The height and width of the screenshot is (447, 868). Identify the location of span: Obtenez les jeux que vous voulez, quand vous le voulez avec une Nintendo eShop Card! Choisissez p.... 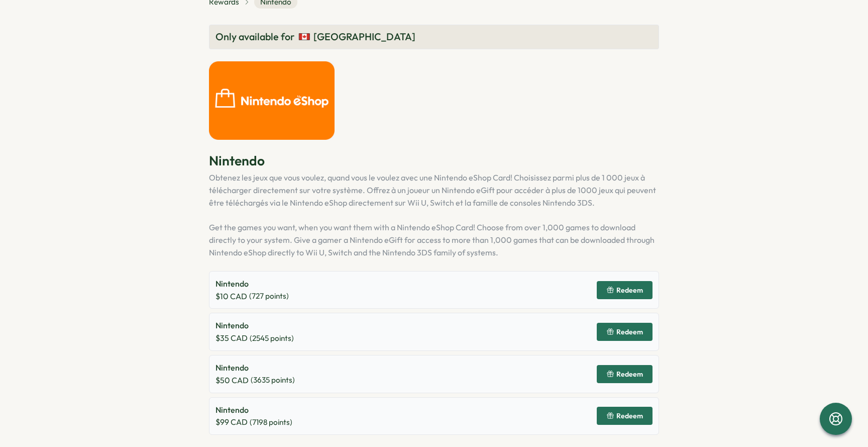
(432, 190).